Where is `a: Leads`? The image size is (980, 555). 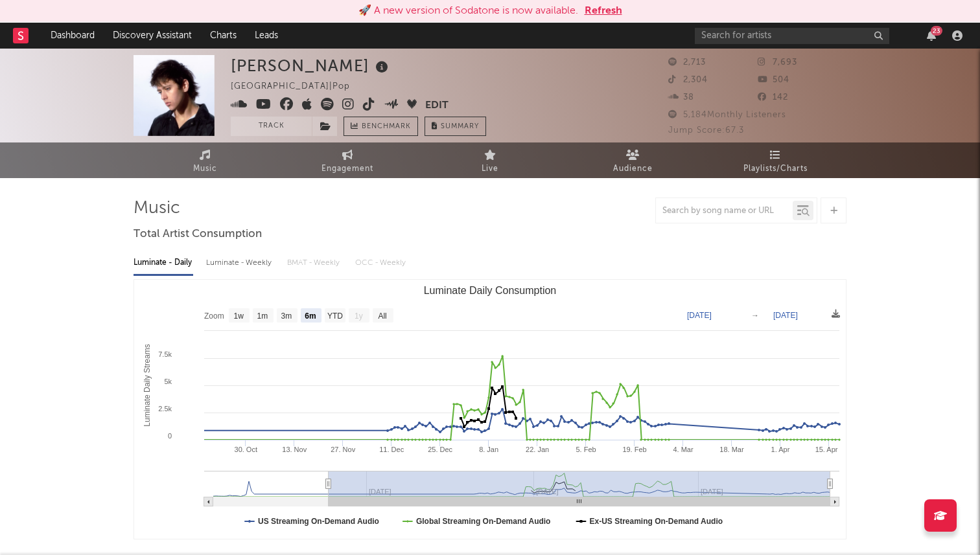 a: Leads is located at coordinates (266, 36).